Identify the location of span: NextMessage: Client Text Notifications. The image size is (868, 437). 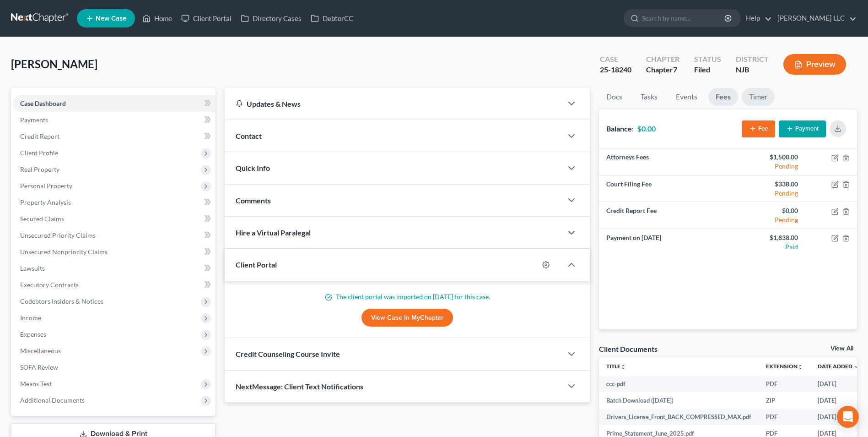
(299, 386).